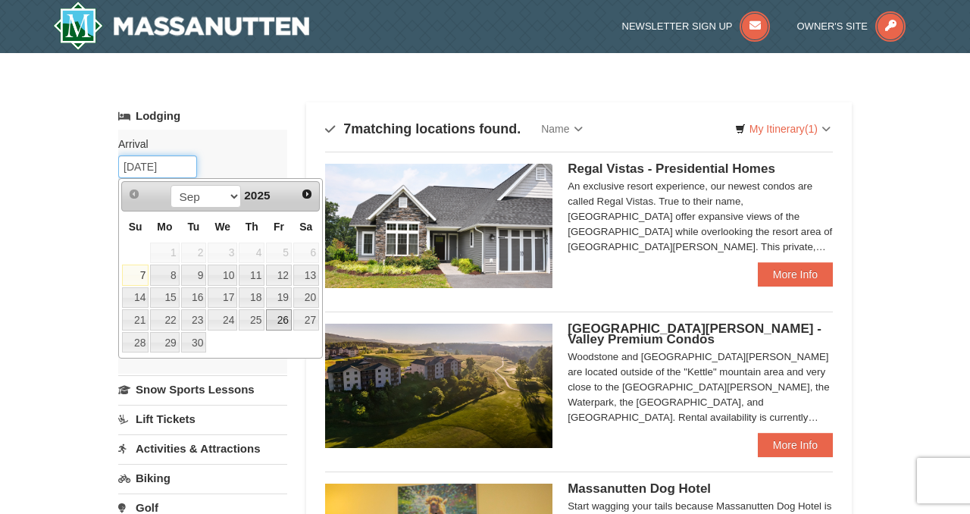 Image resolution: width=970 pixels, height=514 pixels. I want to click on a: 26, so click(279, 320).